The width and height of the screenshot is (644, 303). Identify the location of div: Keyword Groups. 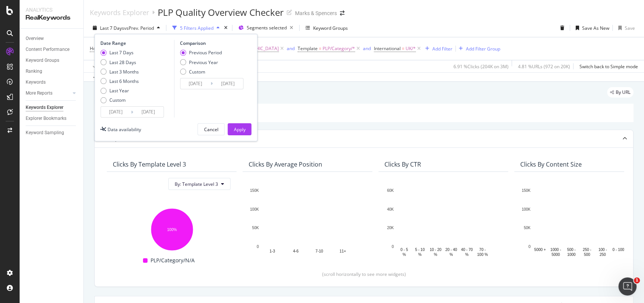
(42, 60).